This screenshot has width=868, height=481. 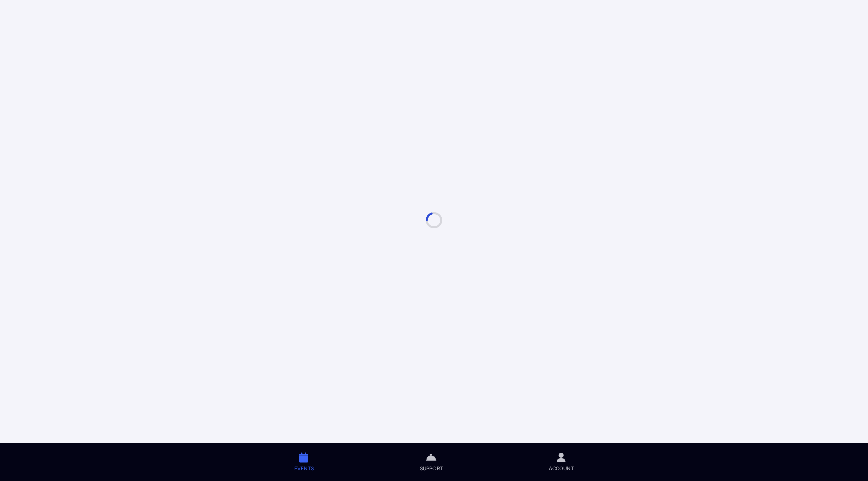 What do you see at coordinates (304, 469) in the screenshot?
I see `span: Events` at bounding box center [304, 469].